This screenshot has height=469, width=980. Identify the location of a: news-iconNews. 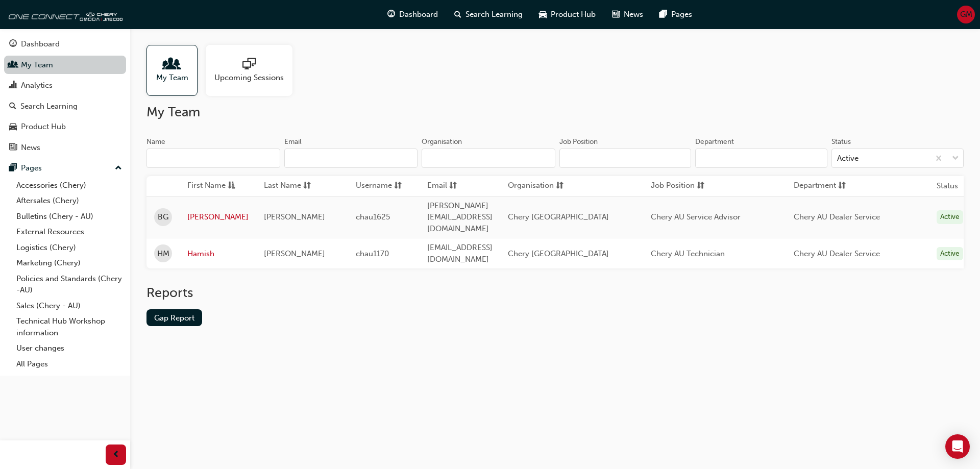
(627, 15).